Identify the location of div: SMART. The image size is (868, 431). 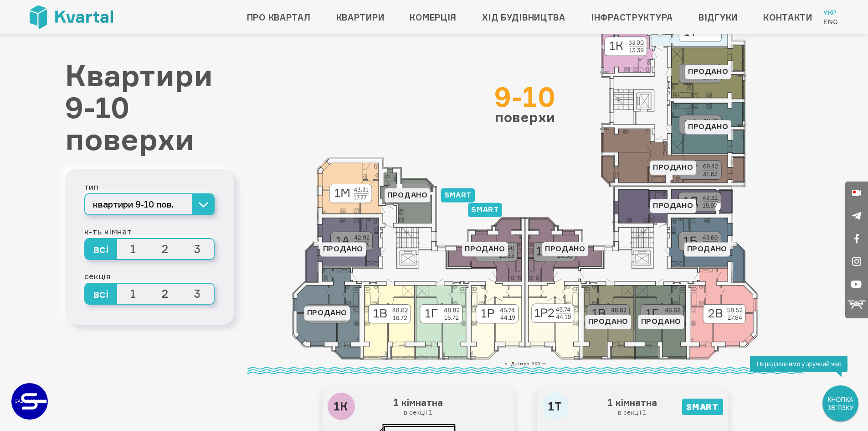
(703, 407).